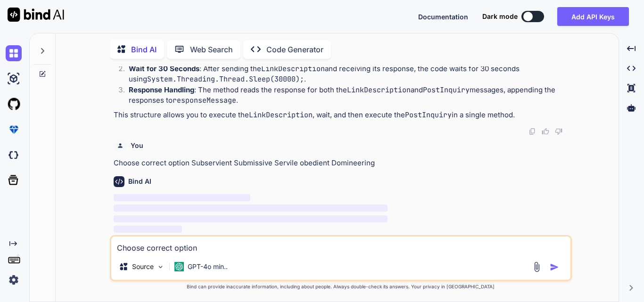  Describe the element at coordinates (443, 17) in the screenshot. I see `button: Documentation` at that location.